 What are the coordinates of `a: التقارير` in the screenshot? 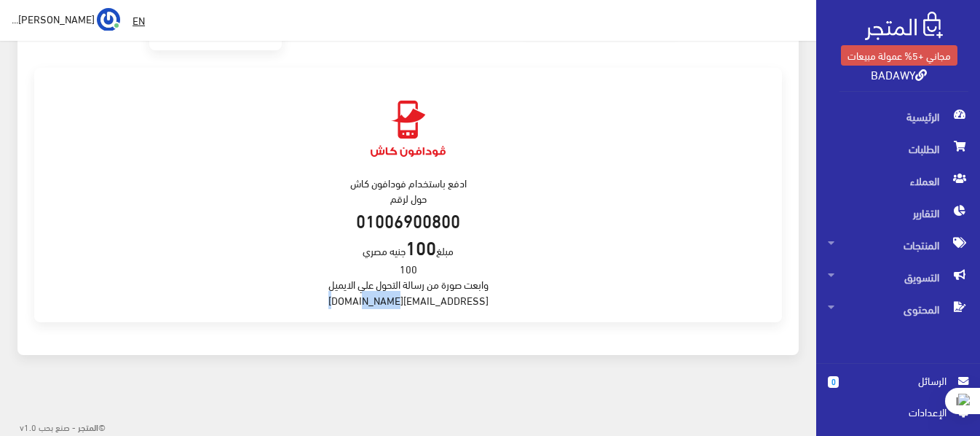 It's located at (898, 213).